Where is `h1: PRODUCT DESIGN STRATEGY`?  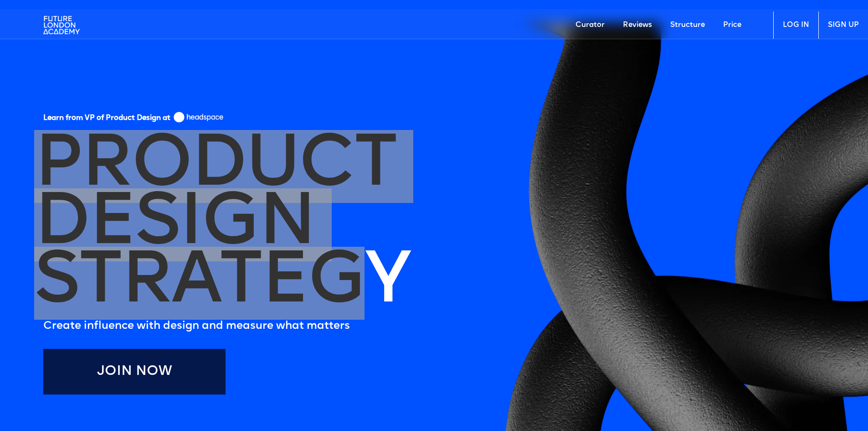
h1: PRODUCT DESIGN STRATEGY is located at coordinates (222, 225).